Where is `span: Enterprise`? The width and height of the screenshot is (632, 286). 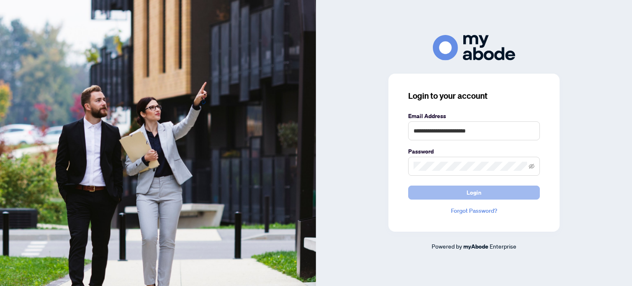
span: Enterprise is located at coordinates (503, 246).